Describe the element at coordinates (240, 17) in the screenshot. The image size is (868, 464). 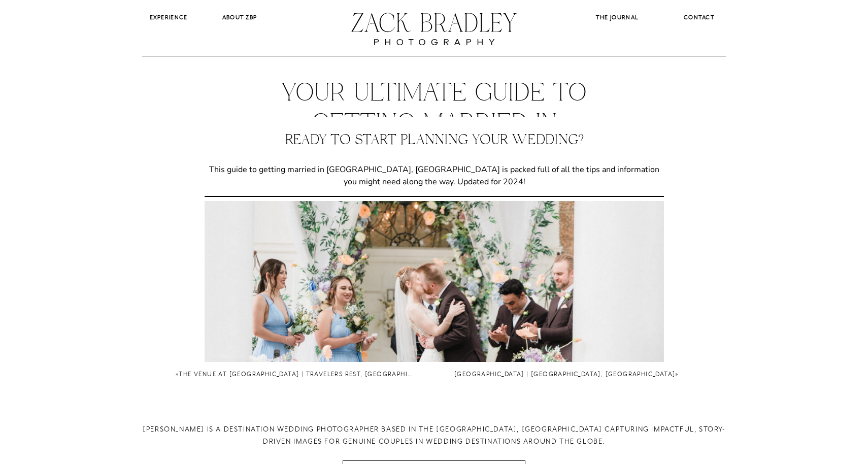
I see `a: About ZBP` at that location.